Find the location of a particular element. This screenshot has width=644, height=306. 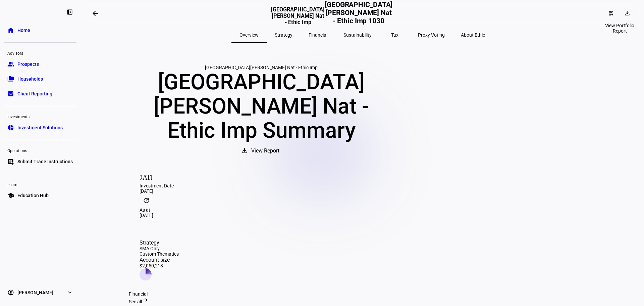

div: View Portfolio Report is located at coordinates (620, 28).